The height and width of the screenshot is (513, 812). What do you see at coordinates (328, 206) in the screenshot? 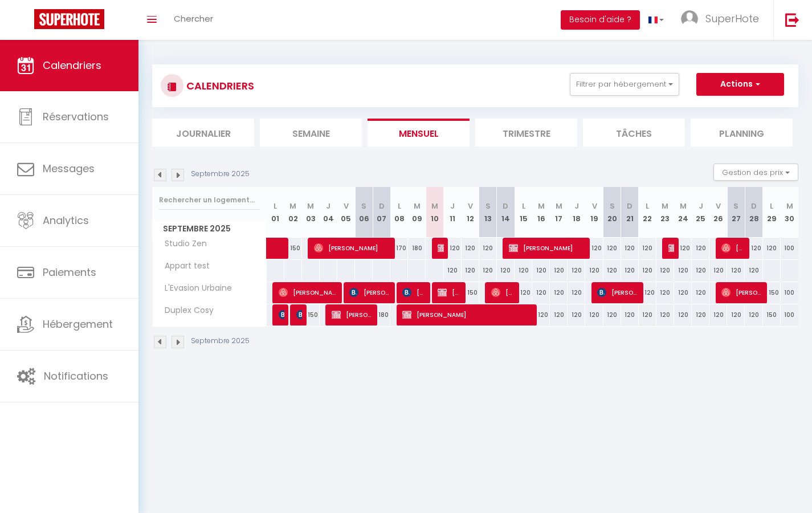
I see `abbr: J` at bounding box center [328, 206].